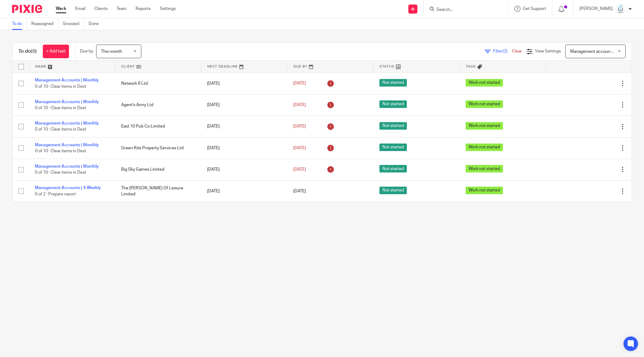 The width and height of the screenshot is (644, 357). Describe the element at coordinates (122, 9) in the screenshot. I see `a: Team` at that location.